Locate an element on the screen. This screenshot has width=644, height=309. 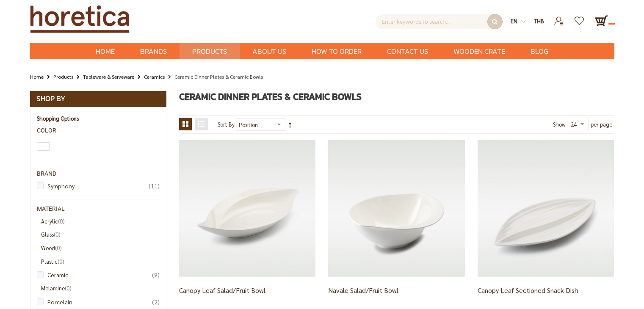
div: Brand is located at coordinates (98, 173).